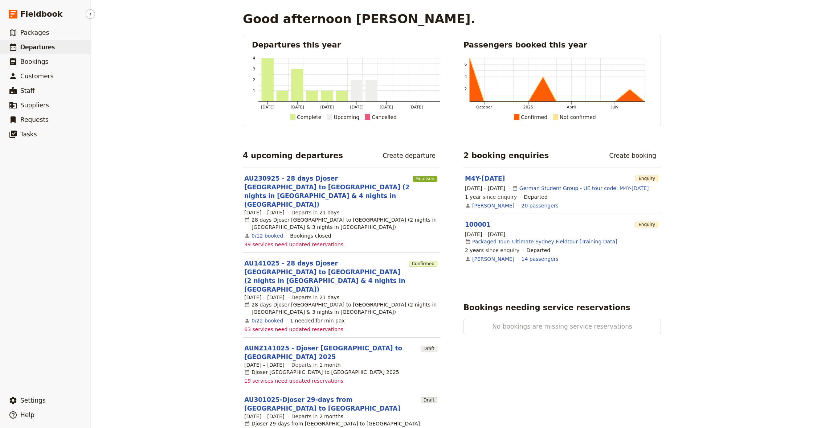  What do you see at coordinates (330, 365) in the screenshot?
I see `span: 1 month` at bounding box center [330, 365].